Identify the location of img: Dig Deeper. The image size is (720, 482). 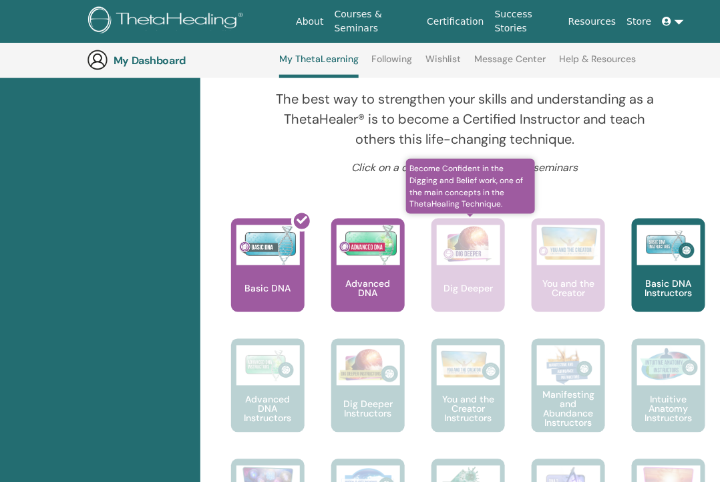
(468, 245).